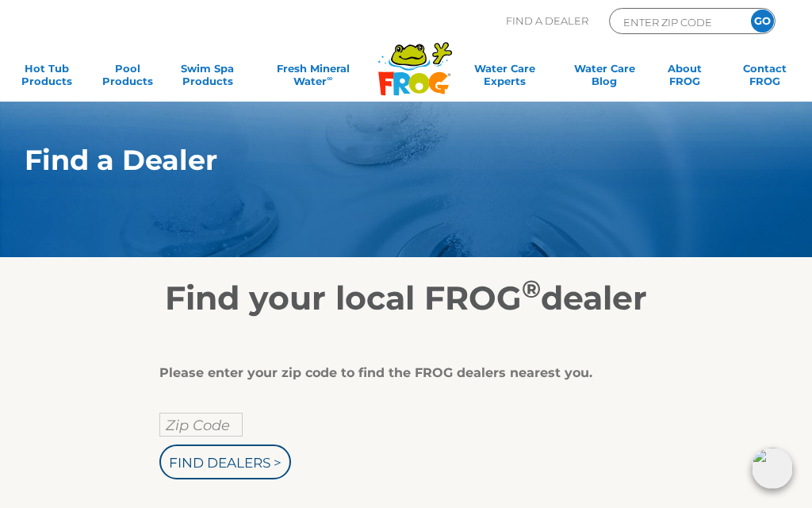 Image resolution: width=812 pixels, height=508 pixels. Describe the element at coordinates (127, 78) in the screenshot. I see `a: PoolProducts` at that location.